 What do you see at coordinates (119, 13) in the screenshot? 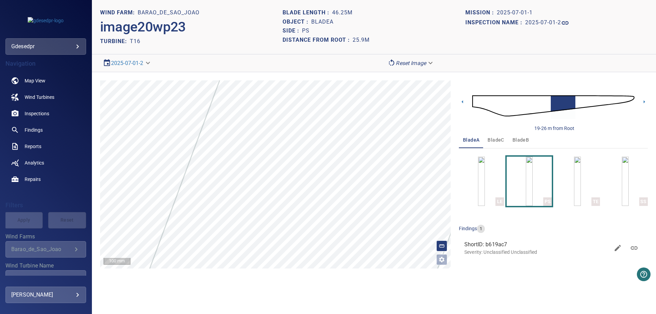
I see `h1: WIND FARM:` at bounding box center [119, 13].